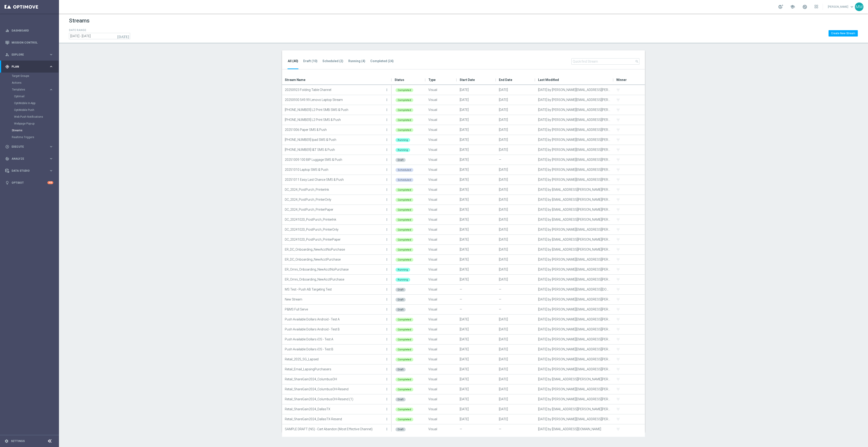 The width and height of the screenshot is (868, 447). Describe the element at coordinates (29, 183) in the screenshot. I see `div: lightbulb Optibot +10` at that location.